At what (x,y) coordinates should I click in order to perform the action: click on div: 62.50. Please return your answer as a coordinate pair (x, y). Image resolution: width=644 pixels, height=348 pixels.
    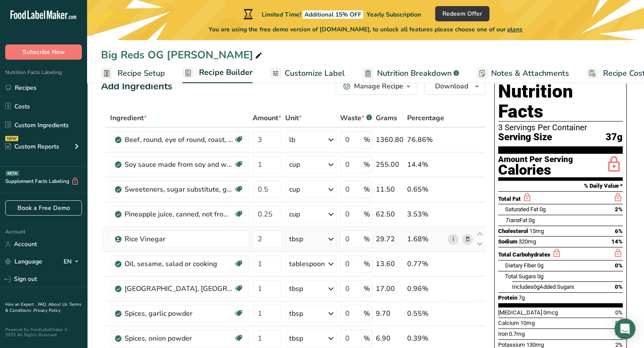
    Looking at the image, I should click on (389, 215).